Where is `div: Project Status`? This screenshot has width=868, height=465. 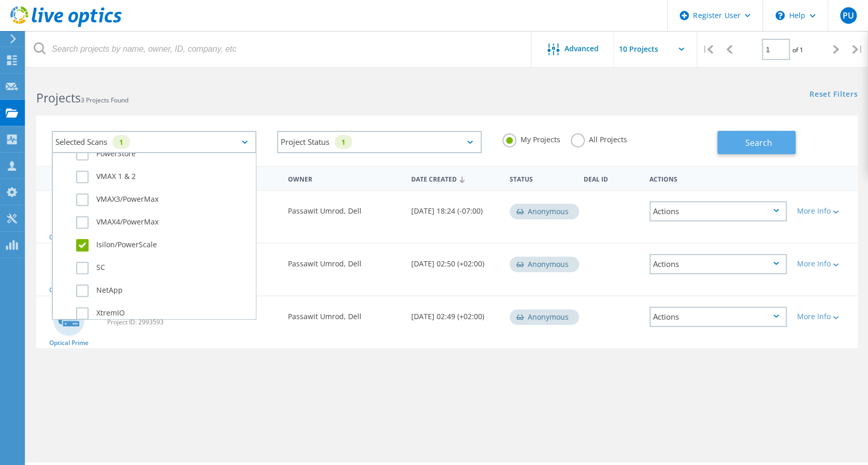 div: Project Status is located at coordinates (379, 142).